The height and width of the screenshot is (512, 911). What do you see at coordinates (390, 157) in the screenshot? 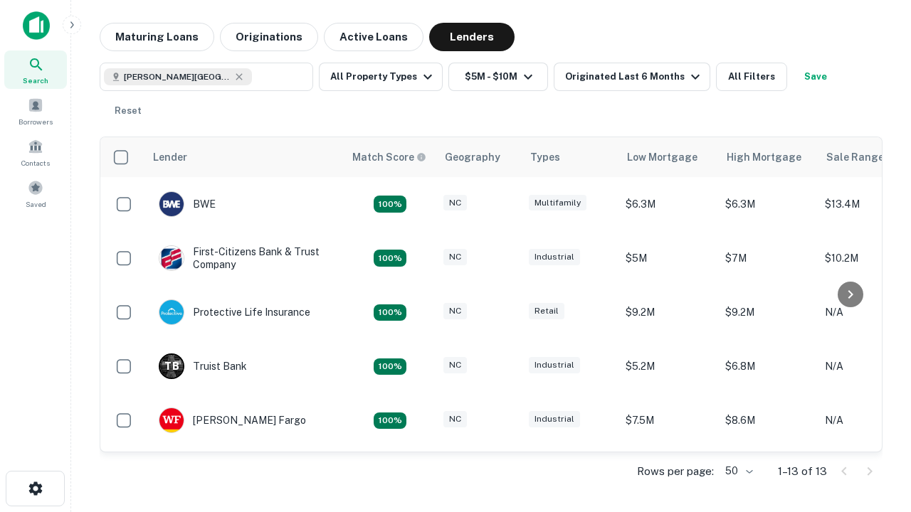
I see `th: Capitalize uses an advanced AI algorithm to match your search with the best lender. The match sco...` at bounding box center [390, 157].